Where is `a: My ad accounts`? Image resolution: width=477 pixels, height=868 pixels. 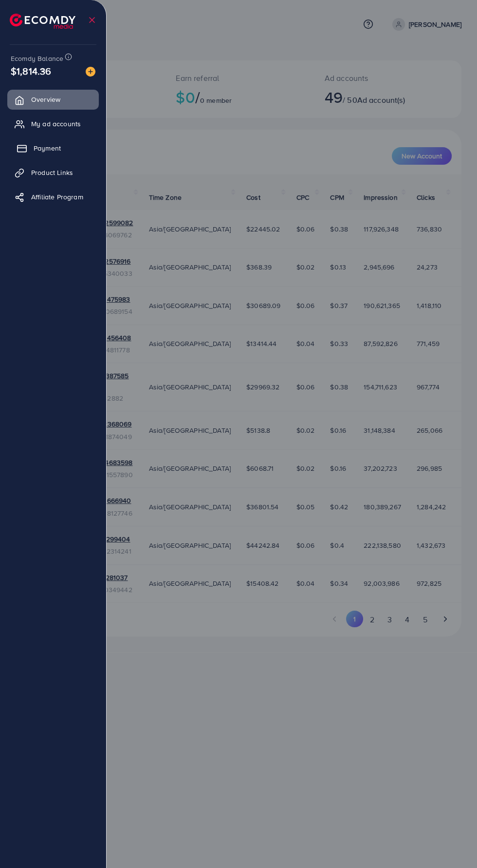
a: My ad accounts is located at coordinates (53, 124).